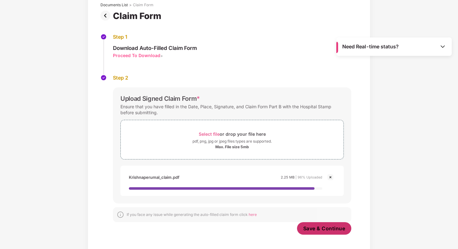 The image size is (458, 249). I want to click on div: Download Auto-Filled Claim Form, so click(155, 48).